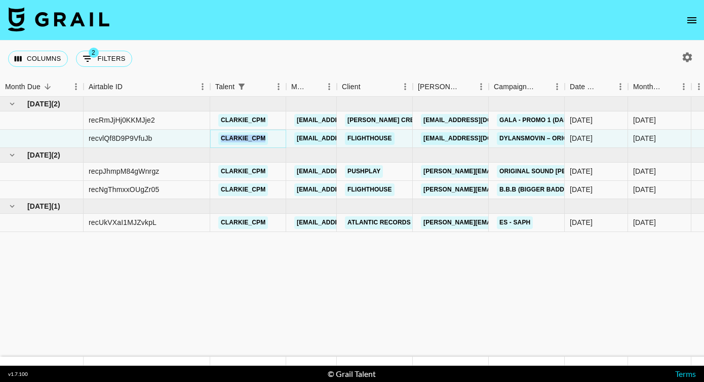  I want to click on div: 04/08/2025, so click(581, 171).